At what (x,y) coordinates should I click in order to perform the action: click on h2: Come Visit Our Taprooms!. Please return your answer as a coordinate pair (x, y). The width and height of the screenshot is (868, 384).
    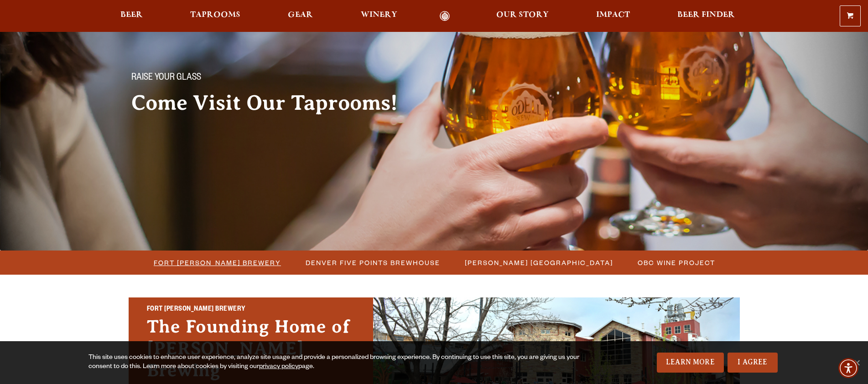
    Looking at the image, I should click on (274, 103).